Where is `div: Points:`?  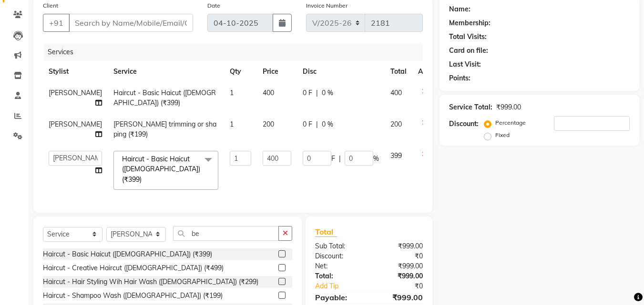 div: Points: is located at coordinates (459, 78).